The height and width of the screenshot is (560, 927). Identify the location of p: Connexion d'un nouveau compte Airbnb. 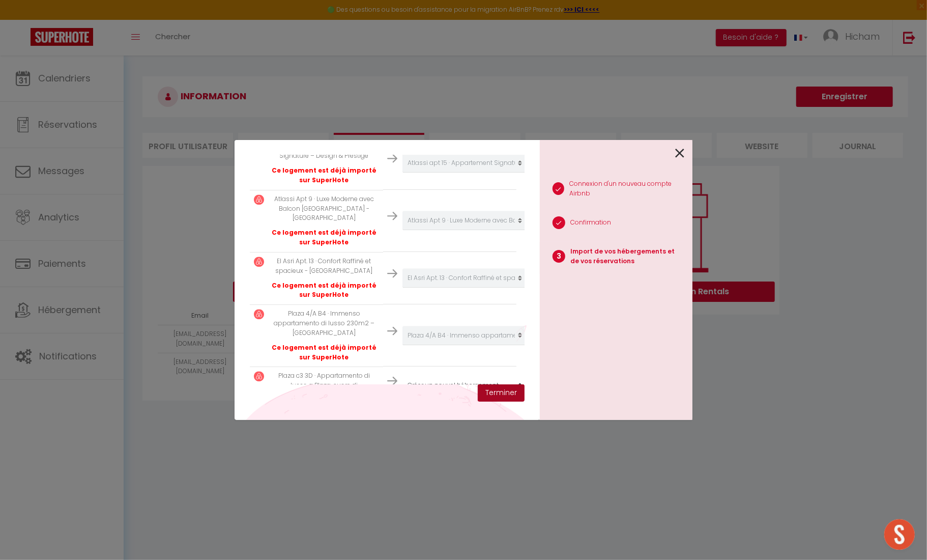
(627, 189).